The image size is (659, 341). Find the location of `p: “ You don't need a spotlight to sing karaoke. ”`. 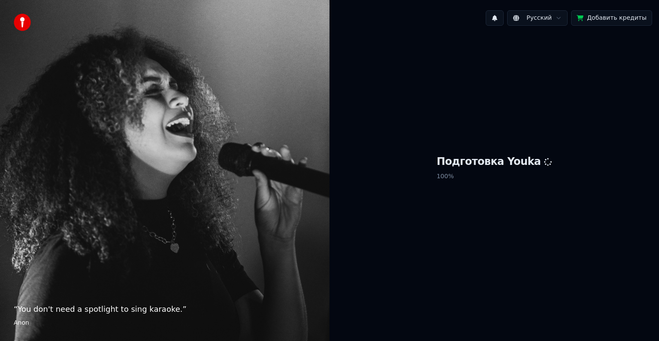

p: “ You don't need a spotlight to sing karaoke. ” is located at coordinates (165, 309).